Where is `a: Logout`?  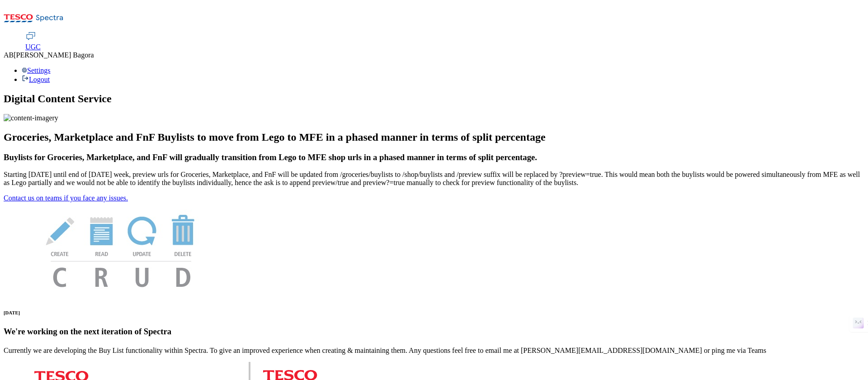 a: Logout is located at coordinates (35, 79).